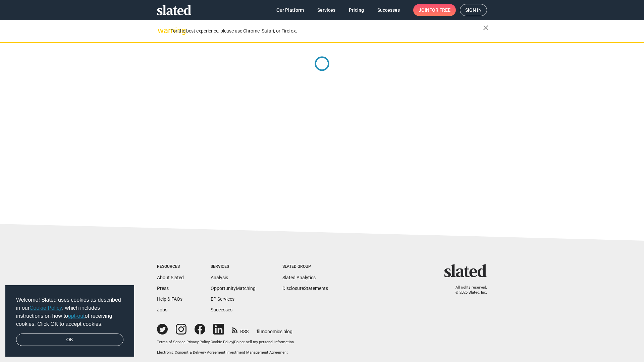  I want to click on span: Successes, so click(388, 10).